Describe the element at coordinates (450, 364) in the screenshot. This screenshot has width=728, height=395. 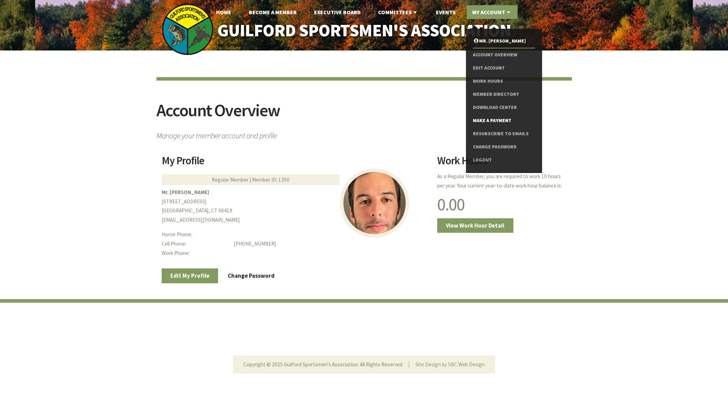
I see `a: Site Design by SBC Web Design` at that location.